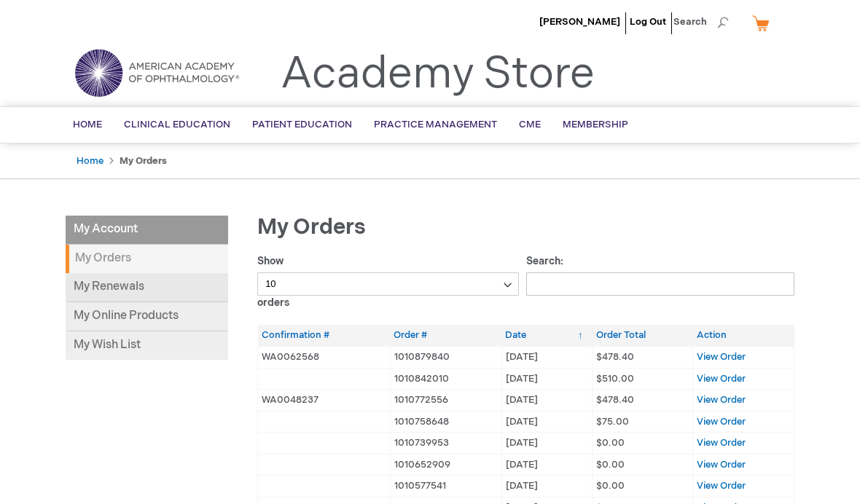 This screenshot has width=860, height=504. I want to click on td: 1010842010, so click(445, 379).